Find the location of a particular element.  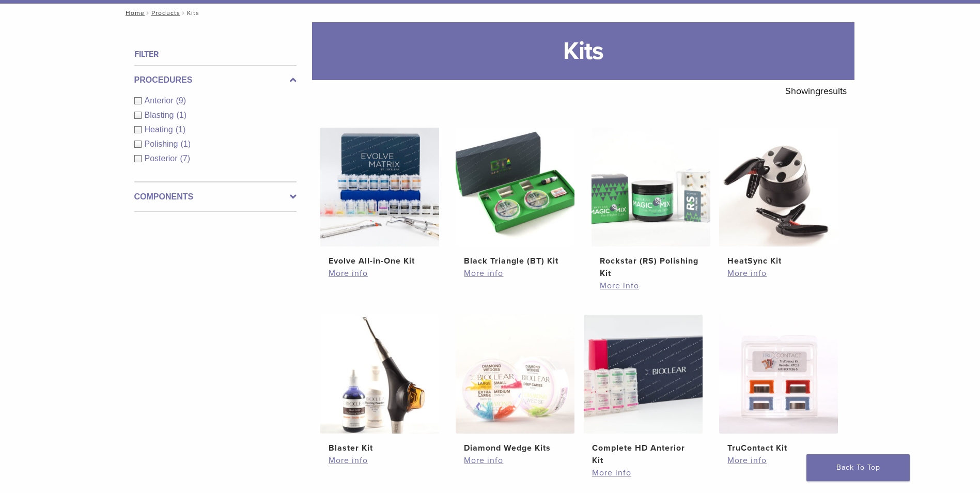

h2: Complete HD Anterior Kit is located at coordinates (643, 454).